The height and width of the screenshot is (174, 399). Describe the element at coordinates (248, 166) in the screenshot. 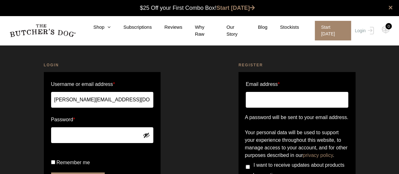

I see `input: I want to receive updates about products and promotions.` at that location.